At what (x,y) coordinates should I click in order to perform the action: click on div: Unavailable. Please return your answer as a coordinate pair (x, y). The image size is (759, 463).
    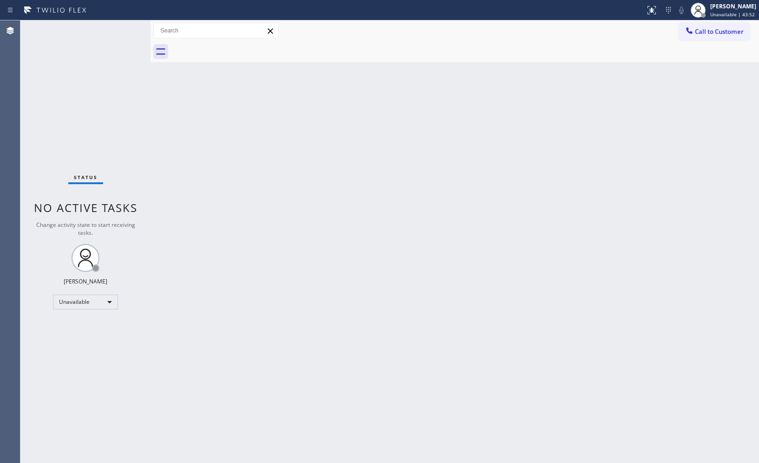
    Looking at the image, I should click on (85, 302).